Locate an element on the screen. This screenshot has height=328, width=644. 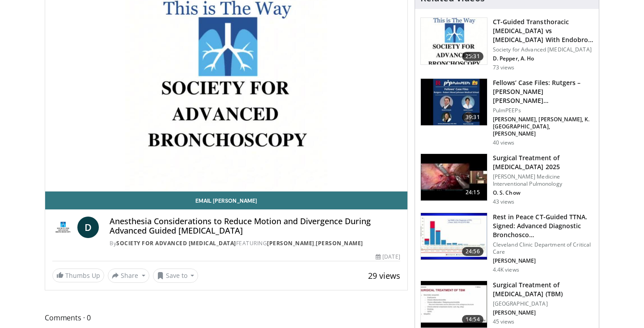
p: 45 views is located at coordinates (504, 322).